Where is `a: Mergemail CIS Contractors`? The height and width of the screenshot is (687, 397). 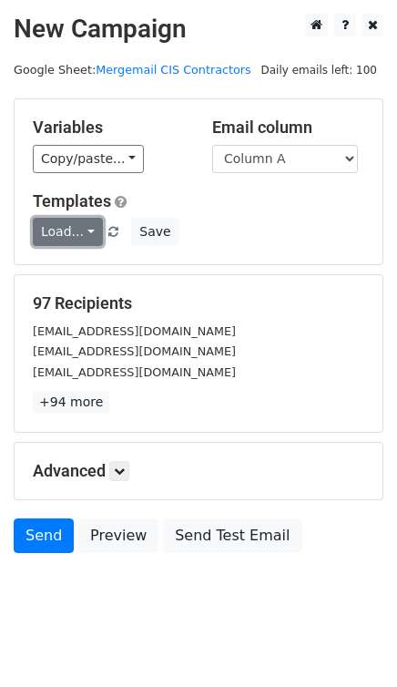
a: Mergemail CIS Contractors is located at coordinates (173, 69).